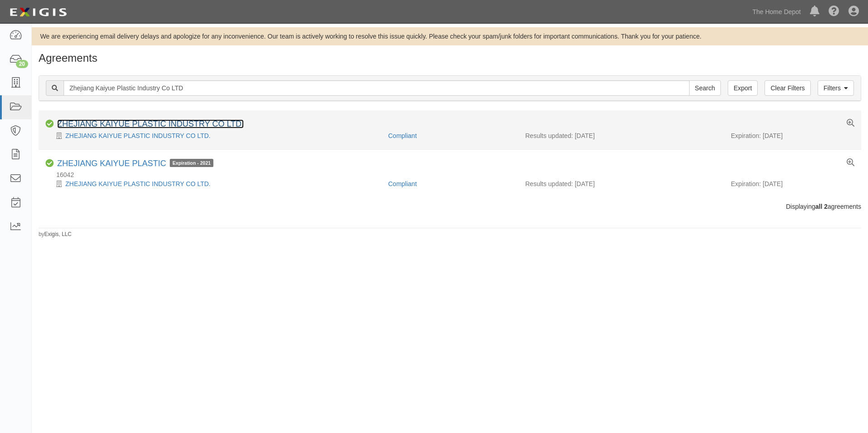 The width and height of the screenshot is (868, 433). Describe the element at coordinates (55, 234) in the screenshot. I see `small: by` at that location.